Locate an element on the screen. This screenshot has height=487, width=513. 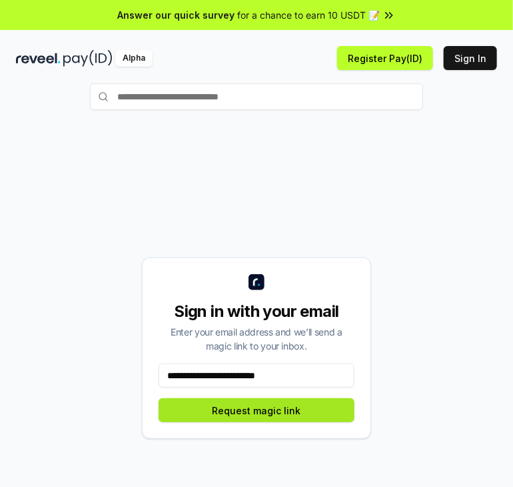
div: Enter your email address and we’ll send a magic link to your inbox. is located at coordinates (257, 339).